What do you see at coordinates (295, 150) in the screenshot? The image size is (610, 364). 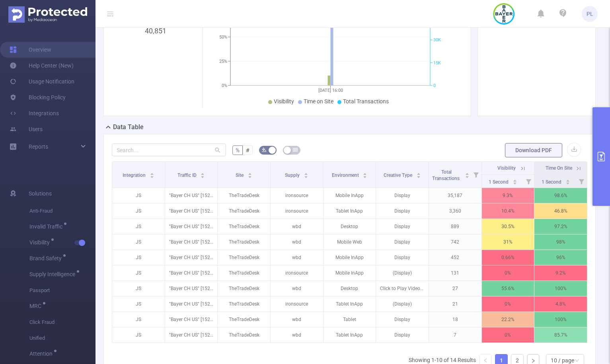 I see `i: icon: table` at bounding box center [295, 150].